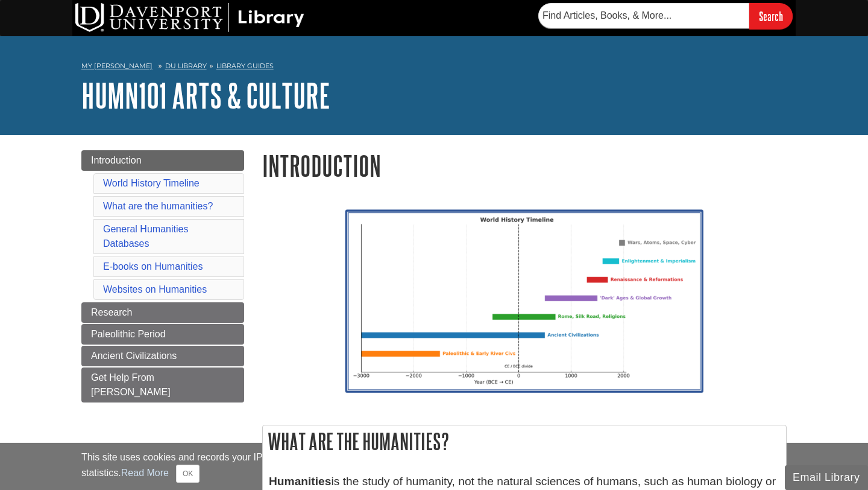 The width and height of the screenshot is (868, 490). What do you see at coordinates (112, 312) in the screenshot?
I see `span: Research` at bounding box center [112, 312].